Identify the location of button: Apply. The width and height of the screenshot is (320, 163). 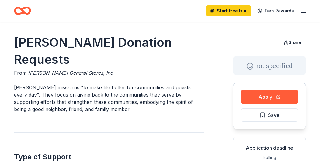
(269, 97).